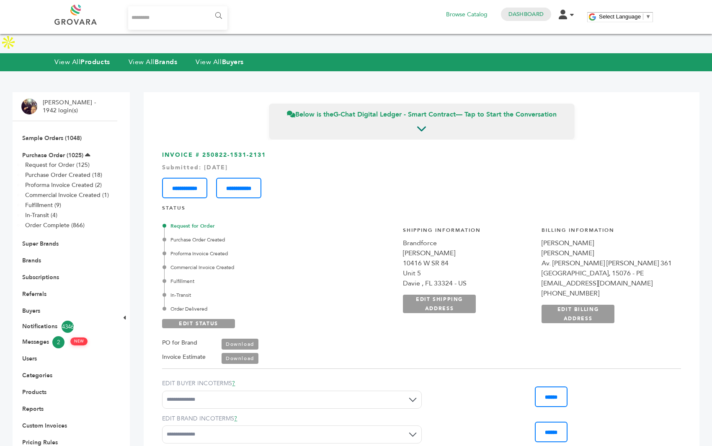 Image resolution: width=712 pixels, height=446 pixels. Describe the element at coordinates (63, 185) in the screenshot. I see `a: Proforma Invoice Created (2)` at that location.